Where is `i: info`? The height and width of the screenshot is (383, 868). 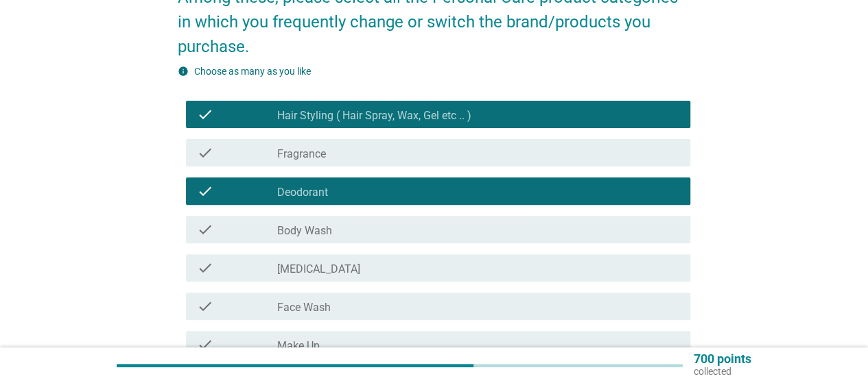
i: info is located at coordinates (183, 71).